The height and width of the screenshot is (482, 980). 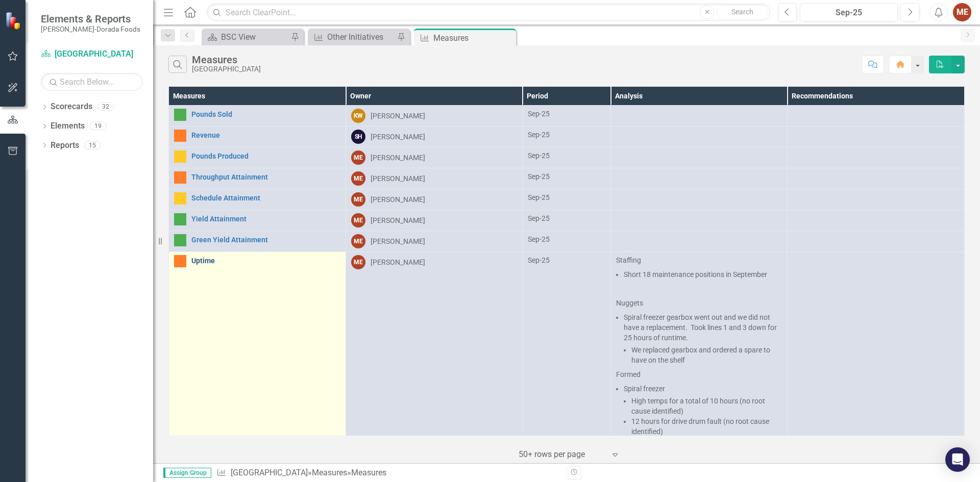 What do you see at coordinates (742, 12) in the screenshot?
I see `button: Search` at bounding box center [742, 12].